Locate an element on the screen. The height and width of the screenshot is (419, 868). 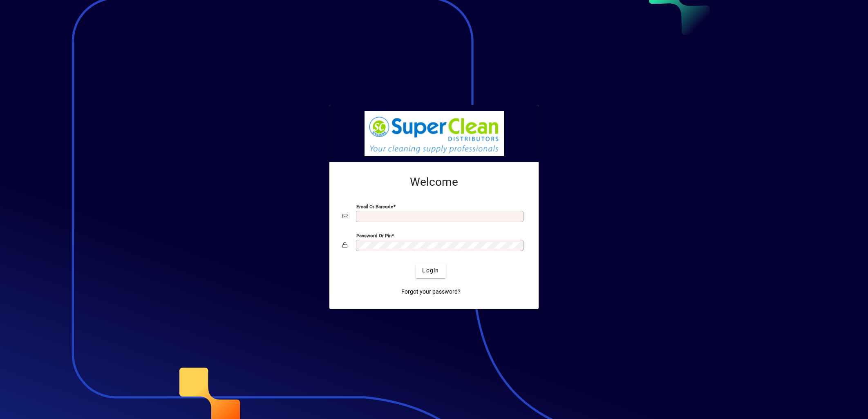
h2: Welcome is located at coordinates (434, 182).